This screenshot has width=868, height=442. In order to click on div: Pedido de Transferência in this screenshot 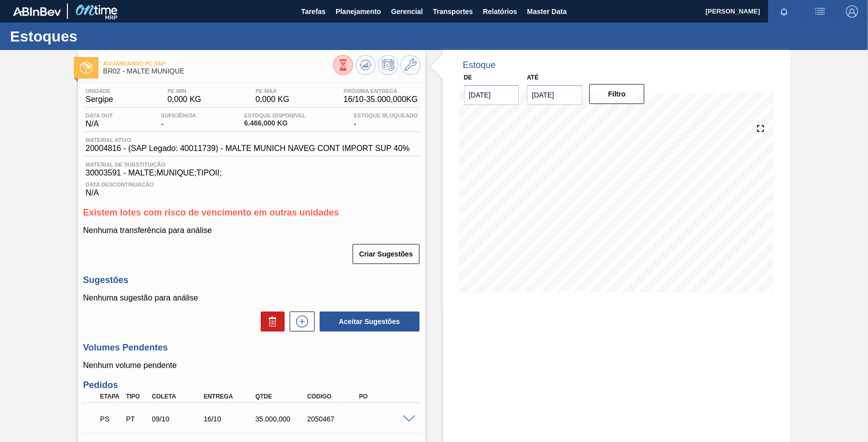, I will do `click(136, 419)`.